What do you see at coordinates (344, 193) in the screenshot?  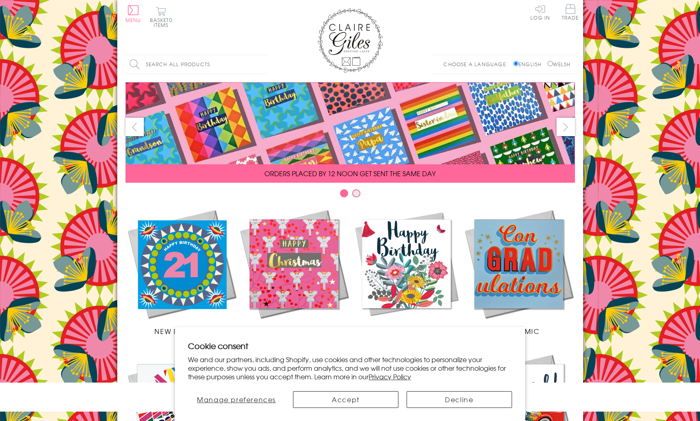 I see `button: Carousel Page 1 (Current Slide)` at bounding box center [344, 193].